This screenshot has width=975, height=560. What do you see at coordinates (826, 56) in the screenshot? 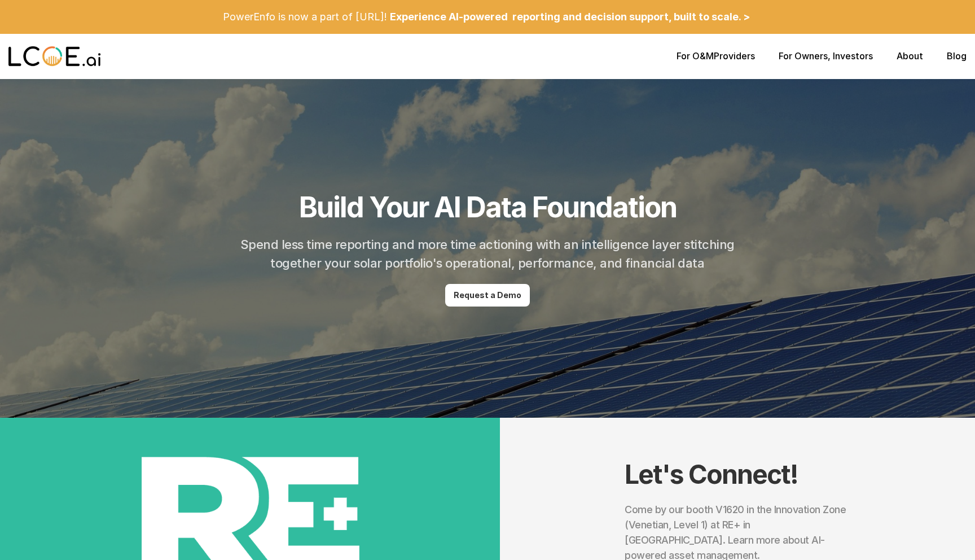
I see `p: , Investors` at bounding box center [826, 56].